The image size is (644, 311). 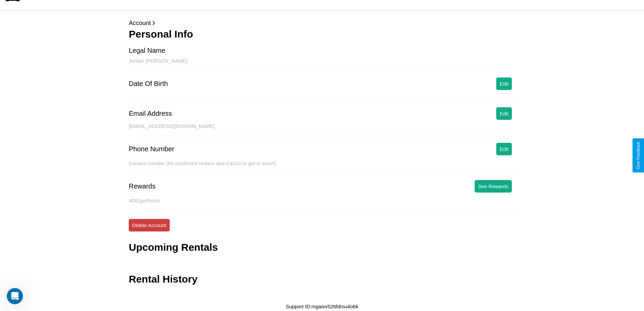 I want to click on h3: Rental History, so click(x=163, y=279).